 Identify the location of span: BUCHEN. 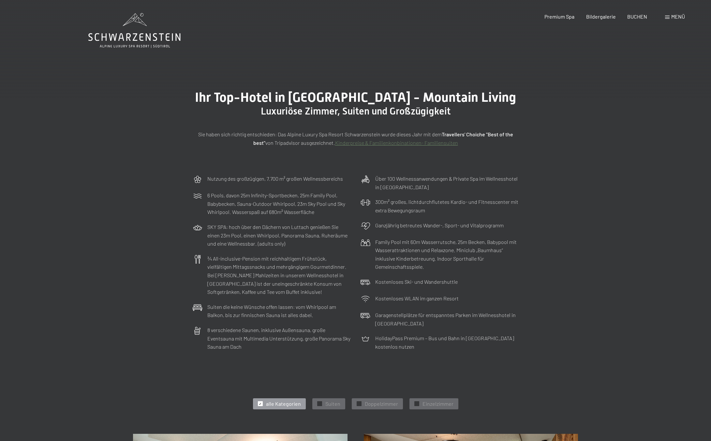
(637, 16).